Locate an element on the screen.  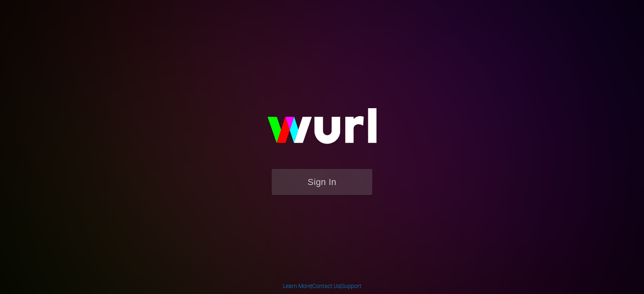
button: Sign In is located at coordinates (322, 182).